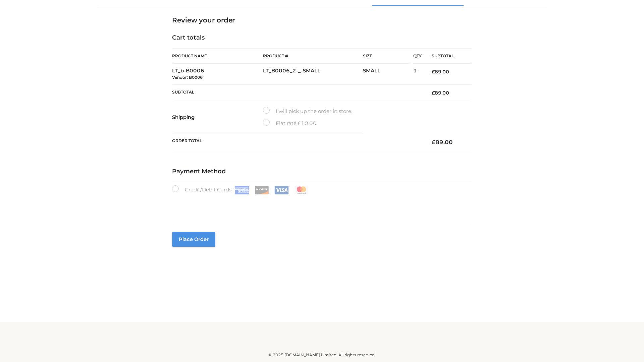  I want to click on td: LT_b-B0006, so click(217, 74).